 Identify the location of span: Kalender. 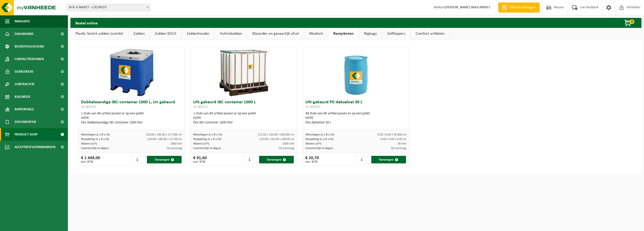
(22, 97).